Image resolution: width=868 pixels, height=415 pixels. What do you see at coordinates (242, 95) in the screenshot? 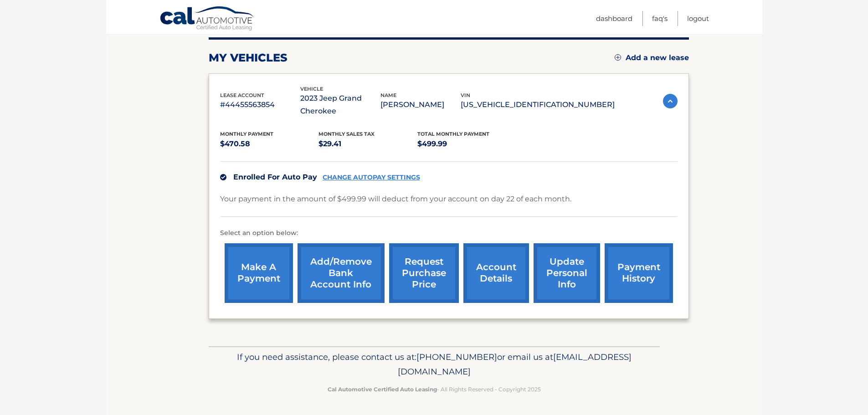
I see `span: lease account` at bounding box center [242, 95].